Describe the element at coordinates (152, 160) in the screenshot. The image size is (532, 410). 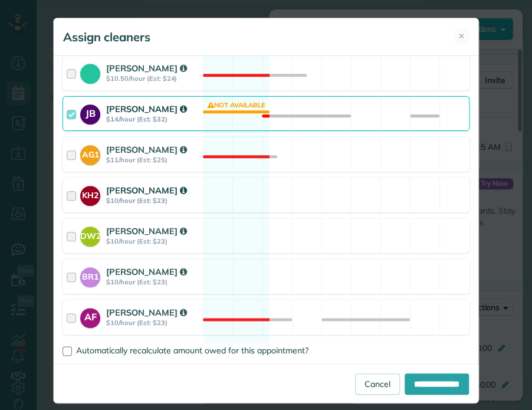
I see `strong: $11/hour (Est: $25)` at that location.